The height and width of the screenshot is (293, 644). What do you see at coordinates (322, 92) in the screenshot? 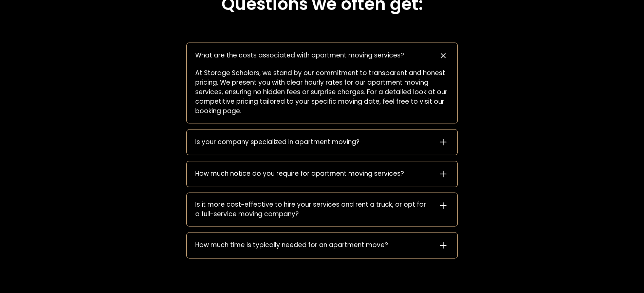
I see `p: At Storage Scholars, we stand by our commitment to transparent and honest pricing. We present you...` at bounding box center [322, 92].